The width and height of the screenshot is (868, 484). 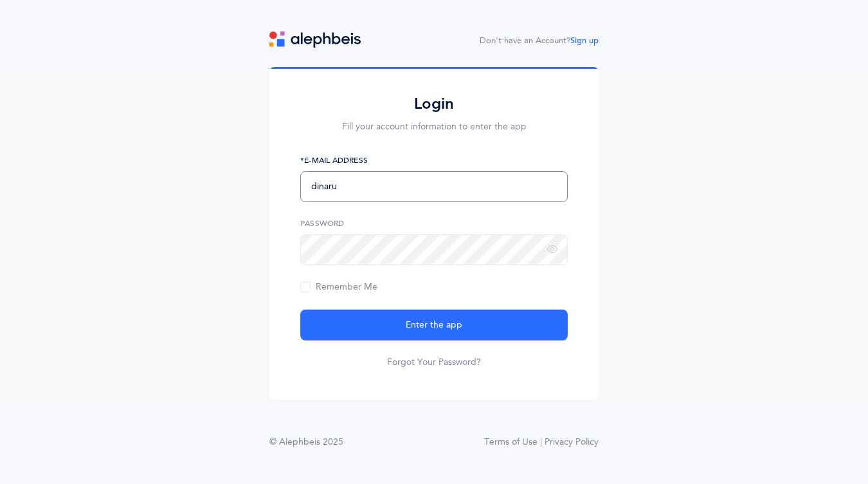 What do you see at coordinates (434, 160) in the screenshot?
I see `label: *E-Mail Address` at bounding box center [434, 160].